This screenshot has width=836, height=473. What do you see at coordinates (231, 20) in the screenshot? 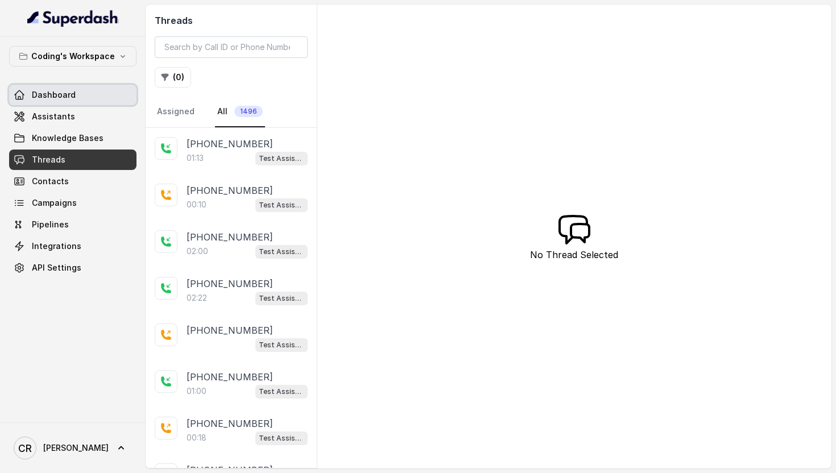
I see `h2: Threads` at bounding box center [231, 20].